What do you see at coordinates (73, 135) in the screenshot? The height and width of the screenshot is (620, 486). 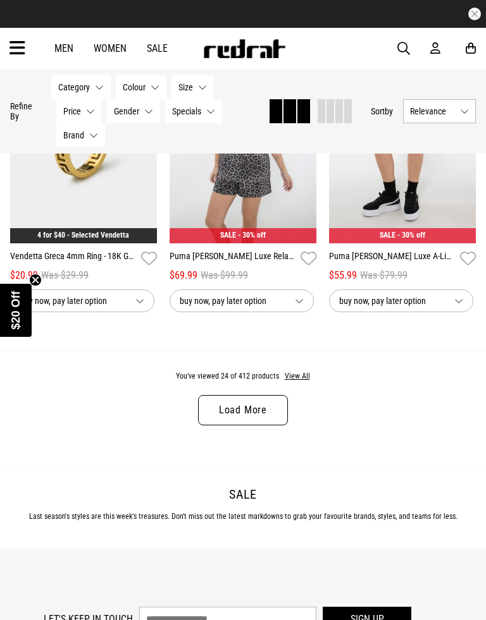 I see `span: Brand` at bounding box center [73, 135].